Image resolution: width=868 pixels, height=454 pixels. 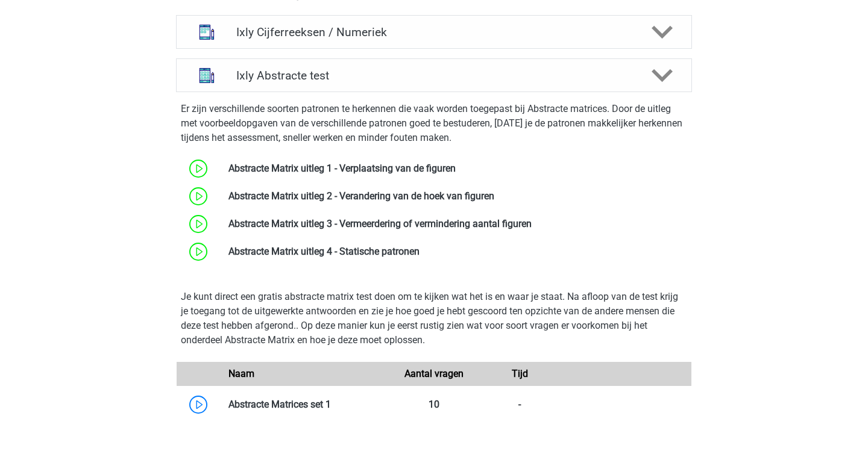 What do you see at coordinates (434, 32) in the screenshot?
I see `a: cijferreeksen Ixly Cijferreeksen / Numeriek` at bounding box center [434, 32].